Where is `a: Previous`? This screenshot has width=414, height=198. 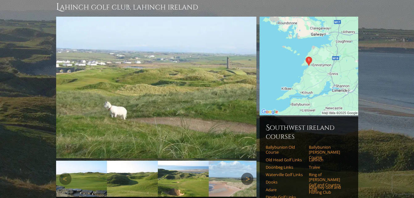
a: Previous is located at coordinates (65, 179).